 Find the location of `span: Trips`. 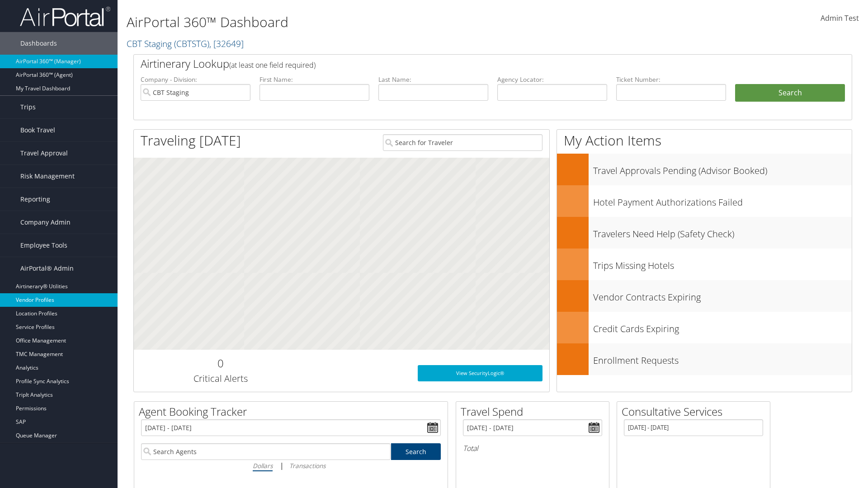

span: Trips is located at coordinates (28, 107).